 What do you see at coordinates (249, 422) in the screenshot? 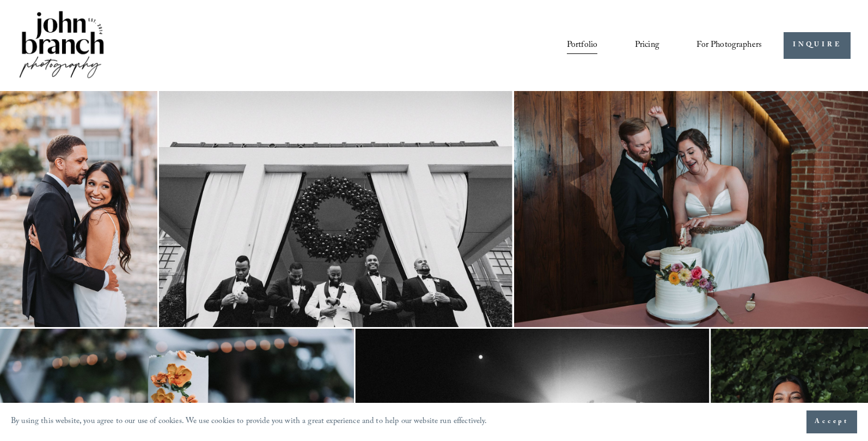
I see `p: By using this website, you agree to our use of cookies. We use cookies to provide you with a grea...` at bounding box center [249, 422].